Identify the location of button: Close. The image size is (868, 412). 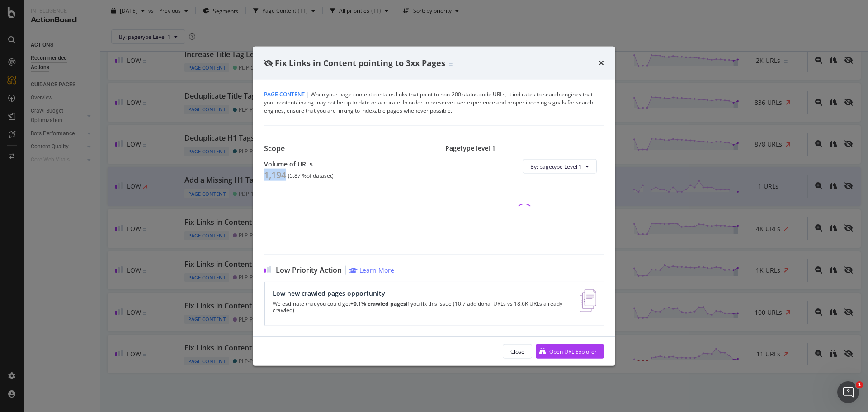
(517, 351).